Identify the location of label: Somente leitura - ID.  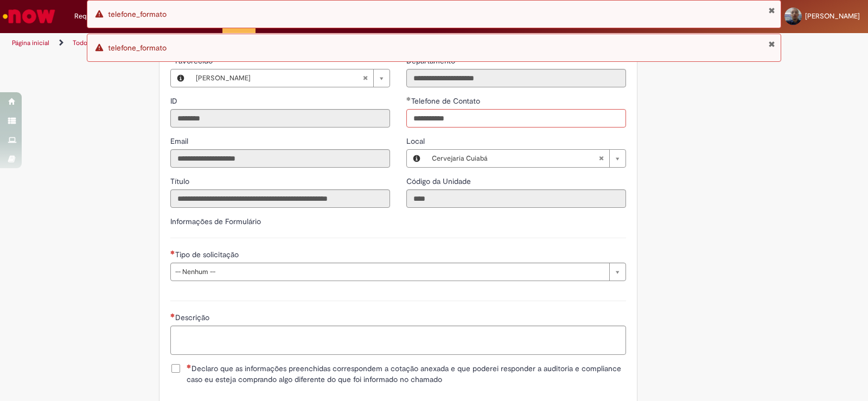
(175, 101).